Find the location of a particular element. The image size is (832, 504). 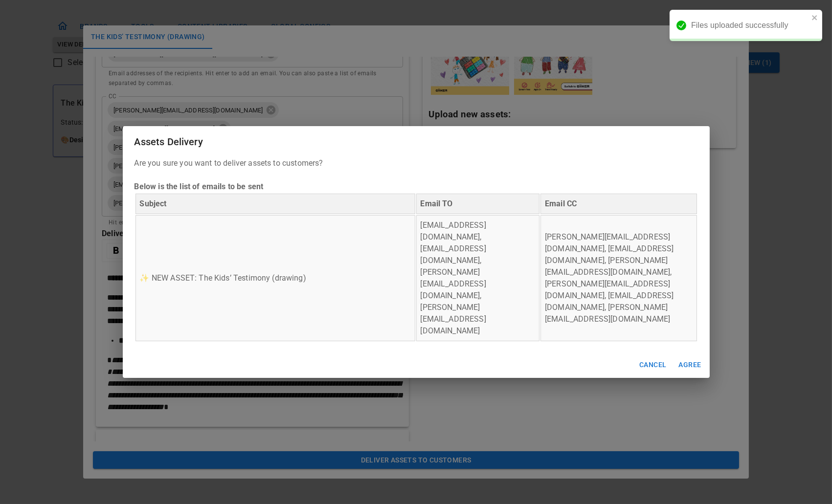

p: Are you sure you want to deliver assets to customers? is located at coordinates (416, 250).